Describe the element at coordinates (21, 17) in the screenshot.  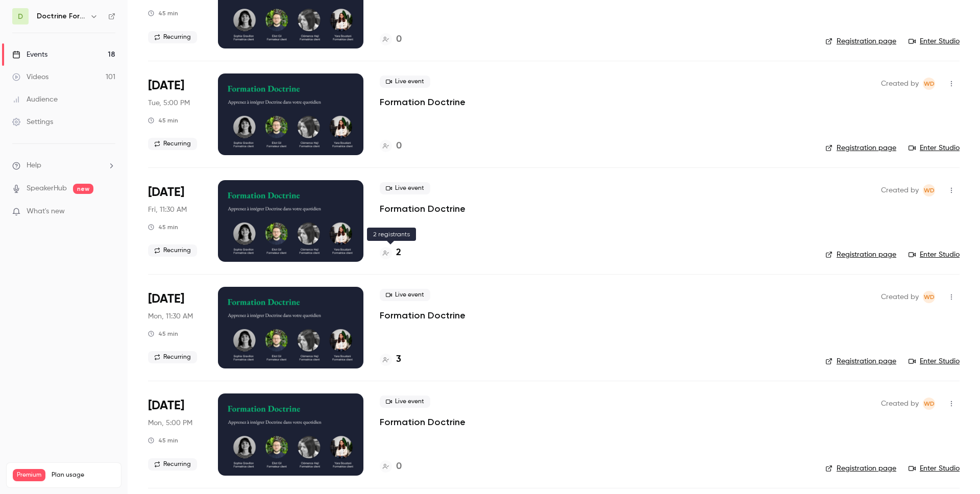
I see `span: D` at that location.